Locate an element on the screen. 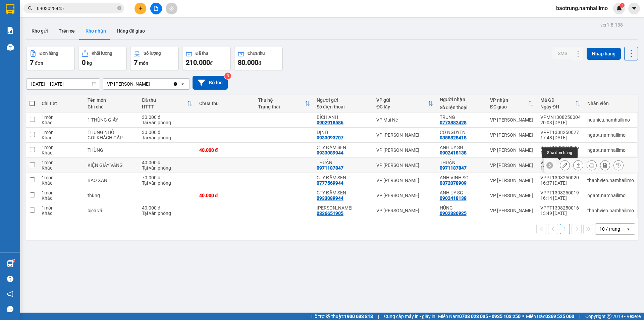  button: Bộ lọc is located at coordinates (210, 83).